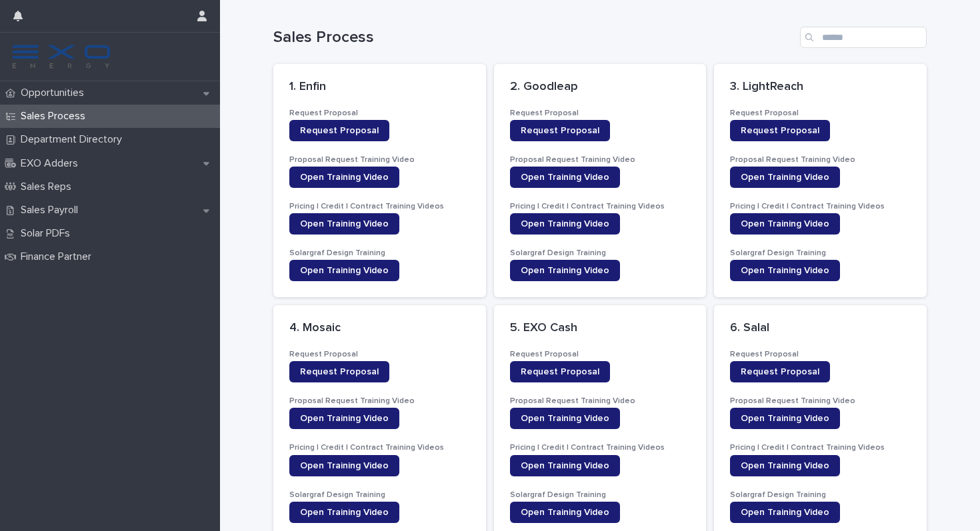 The height and width of the screenshot is (531, 980). Describe the element at coordinates (600, 329) in the screenshot. I see `p: 5. EXO Cash` at that location.